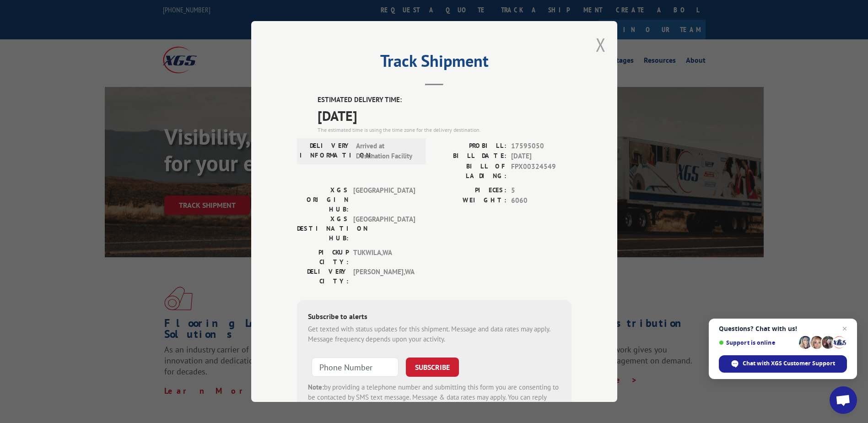 This screenshot has width=868, height=423. What do you see at coordinates (355, 367) in the screenshot?
I see `input: Phone Number` at bounding box center [355, 367].